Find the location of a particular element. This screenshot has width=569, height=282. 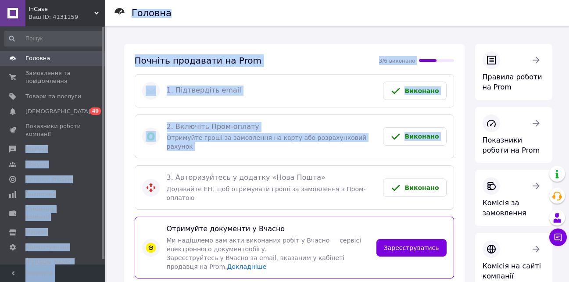

input: Пошук is located at coordinates (54, 39).